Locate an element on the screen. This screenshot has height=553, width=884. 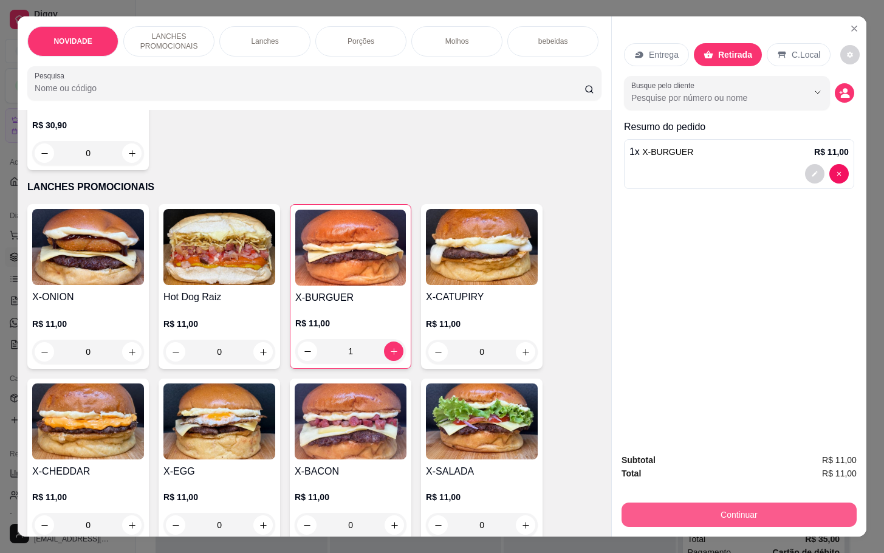
button: Close is located at coordinates (854, 29).